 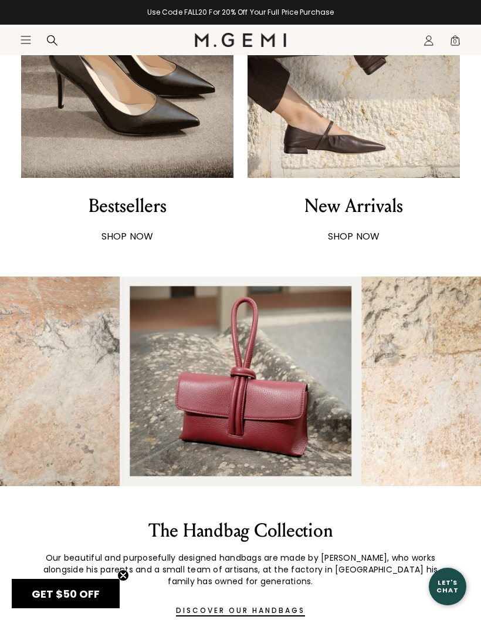 I want to click on div: The Handbag Collection, so click(x=241, y=531).